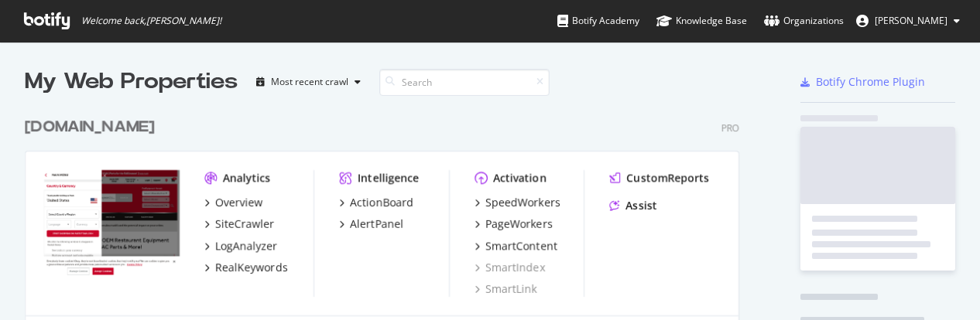  I want to click on button: Most recent crawl, so click(308, 82).